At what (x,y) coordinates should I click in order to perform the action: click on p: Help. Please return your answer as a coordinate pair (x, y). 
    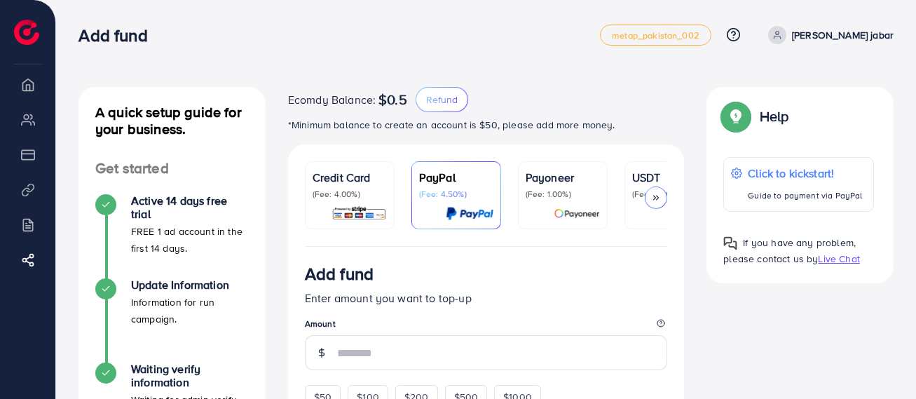
    Looking at the image, I should click on (774, 116).